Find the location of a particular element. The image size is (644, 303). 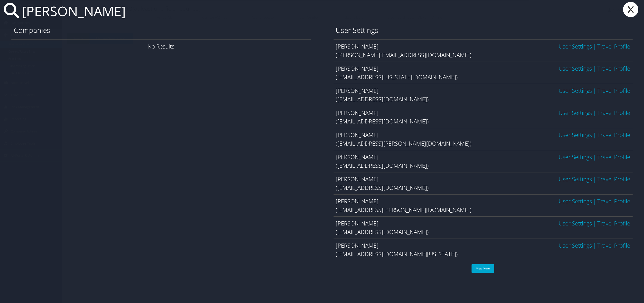

a: View More is located at coordinates (483, 269).